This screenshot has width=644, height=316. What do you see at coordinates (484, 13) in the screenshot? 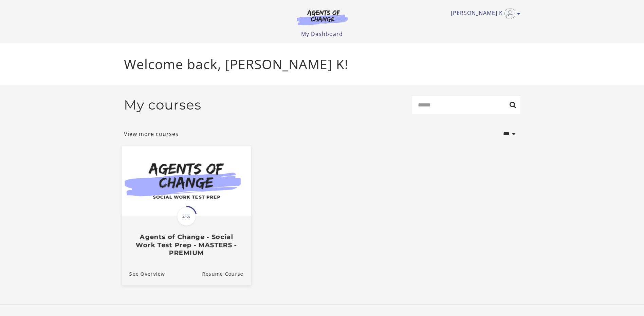
I see `a: Toggle menu` at bounding box center [484, 13].